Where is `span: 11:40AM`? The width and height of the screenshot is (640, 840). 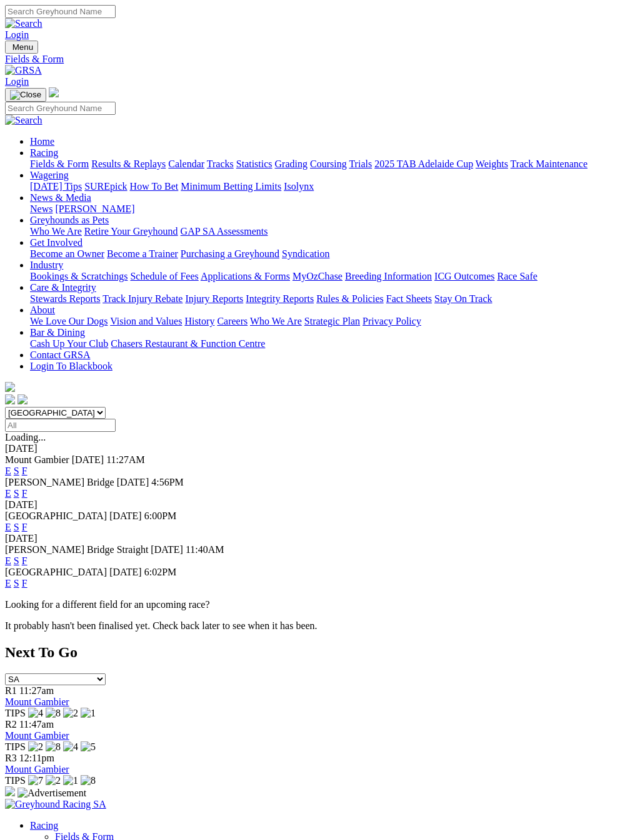
span: 11:40AM is located at coordinates (205, 550).